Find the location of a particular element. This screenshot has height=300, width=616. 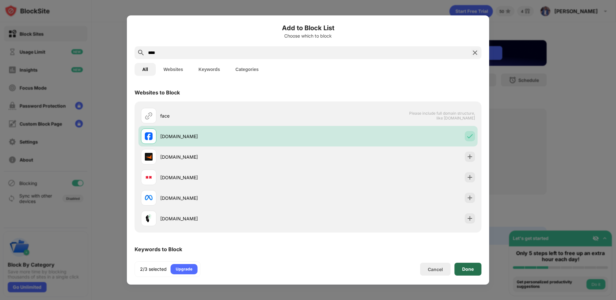

div: Upgrade is located at coordinates (184, 269).